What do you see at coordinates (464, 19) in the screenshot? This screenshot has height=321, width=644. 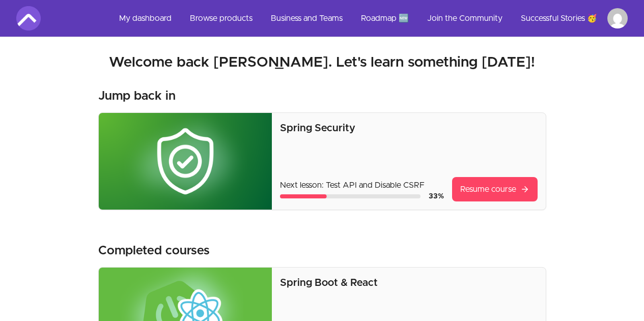 I see `a: Join the Community` at bounding box center [464, 19].